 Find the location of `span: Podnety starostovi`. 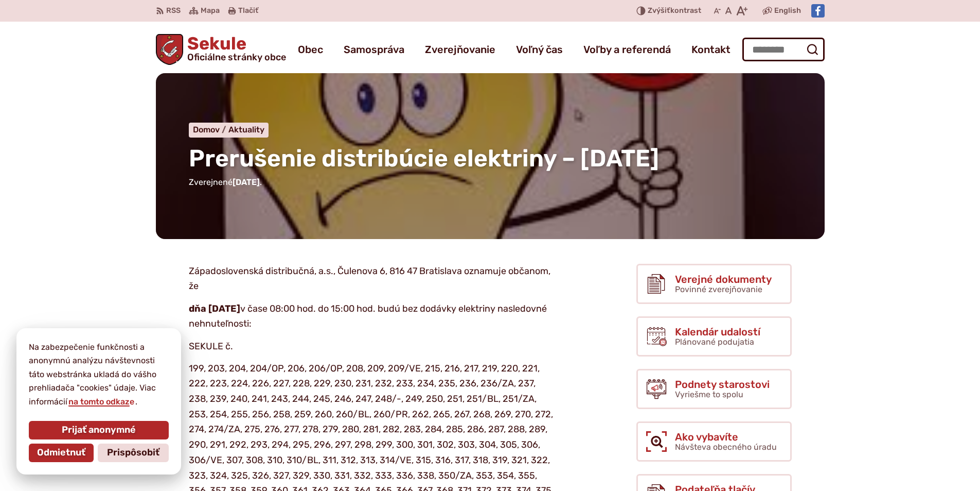

span: Podnety starostovi is located at coordinates (722, 384).